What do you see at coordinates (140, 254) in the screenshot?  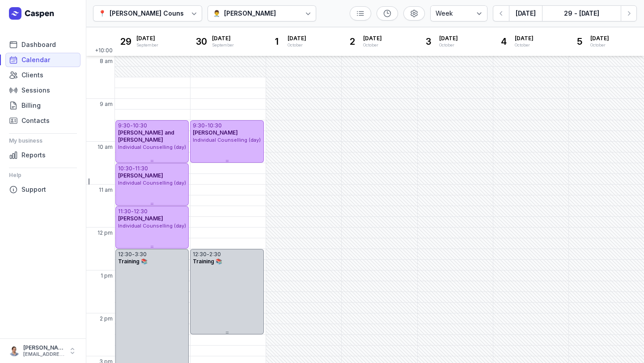 I see `div: 3:30` at bounding box center [140, 254].